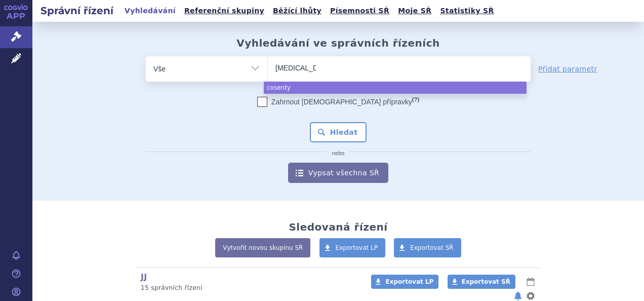 This screenshot has width=644, height=301. What do you see at coordinates (143, 277) in the screenshot?
I see `a: JJ` at bounding box center [143, 277].